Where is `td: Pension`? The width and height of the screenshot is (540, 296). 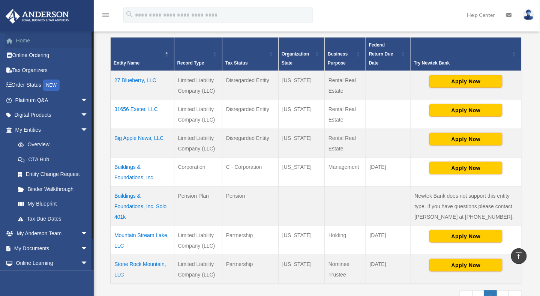
td: Pension is located at coordinates (250, 206).